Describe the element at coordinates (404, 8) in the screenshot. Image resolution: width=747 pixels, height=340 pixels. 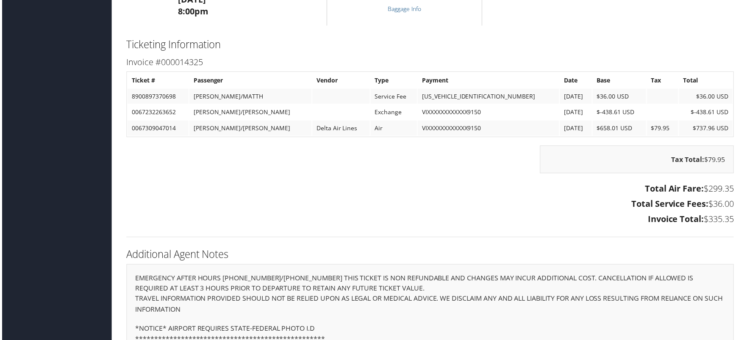
I see `a: Baggage Info` at that location.